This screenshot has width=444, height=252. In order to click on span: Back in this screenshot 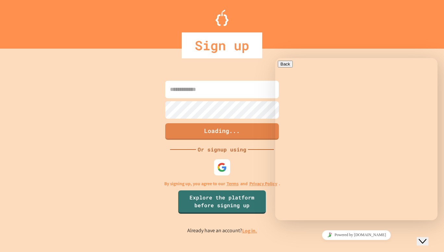, I will do `click(10, 6)`.